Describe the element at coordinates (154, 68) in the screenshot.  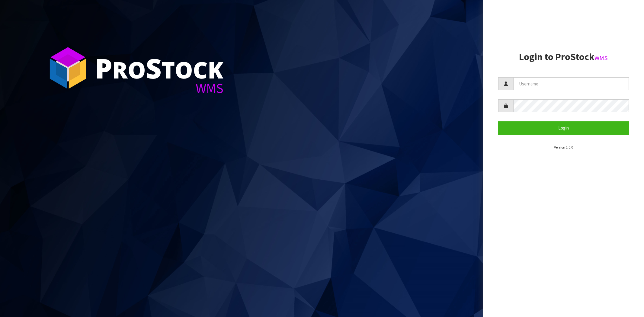
I see `span: S` at that location.